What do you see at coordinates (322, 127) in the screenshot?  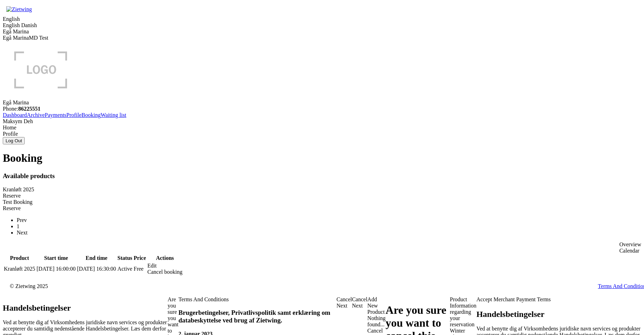 I see `div: Home` at bounding box center [322, 127].